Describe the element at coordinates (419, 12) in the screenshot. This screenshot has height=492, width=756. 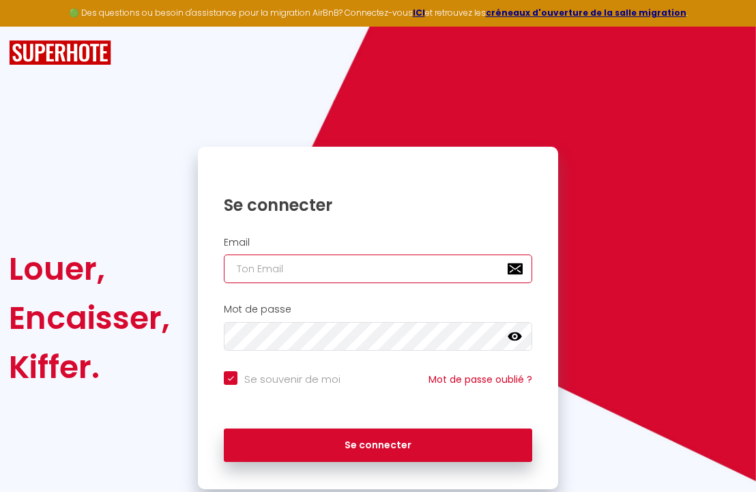
I see `strong: ICI` at that location.